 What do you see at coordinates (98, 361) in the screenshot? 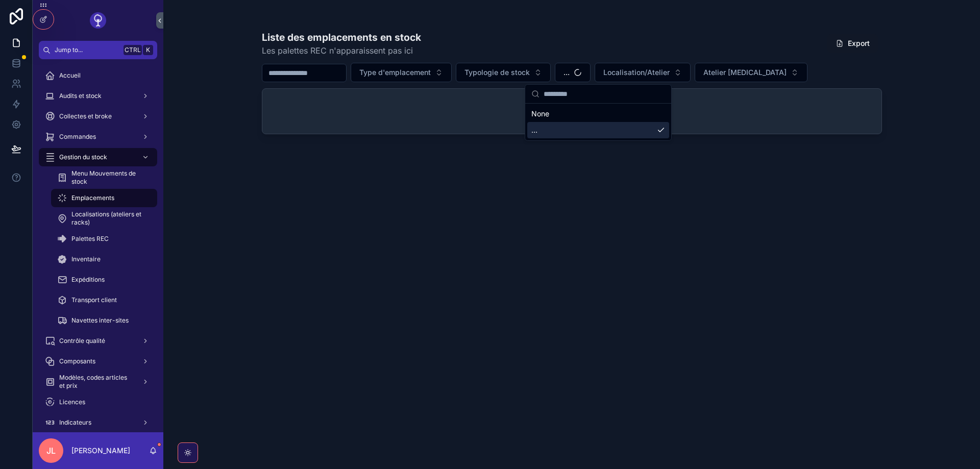
I see `a: Composants` at bounding box center [98, 361].